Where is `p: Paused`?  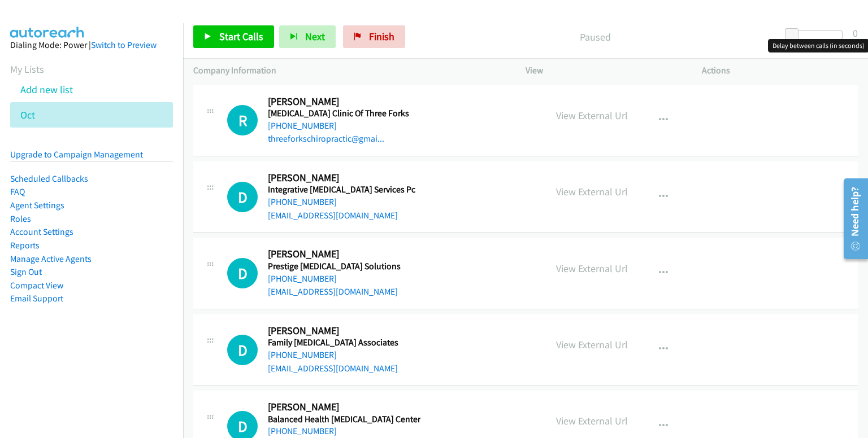 p: Paused is located at coordinates (595, 37).